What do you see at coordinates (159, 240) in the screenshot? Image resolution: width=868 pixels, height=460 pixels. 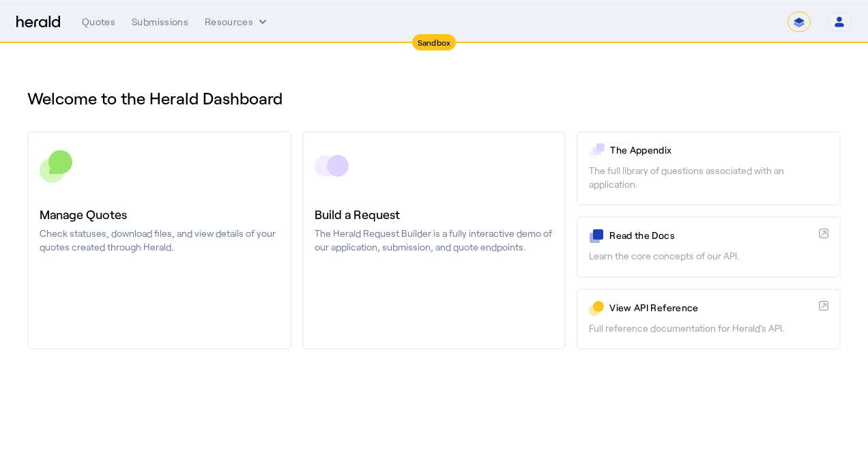 I see `a: Manage QuotesCheck statuses, download files, and view details of your quotes created through Herald.` at bounding box center [159, 240].